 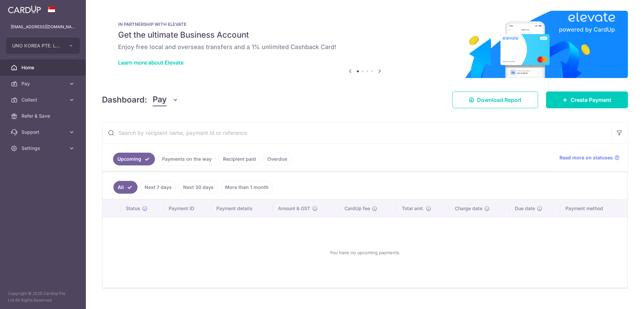 What do you see at coordinates (24, 9) in the screenshot?
I see `img: CardUp` at bounding box center [24, 9].